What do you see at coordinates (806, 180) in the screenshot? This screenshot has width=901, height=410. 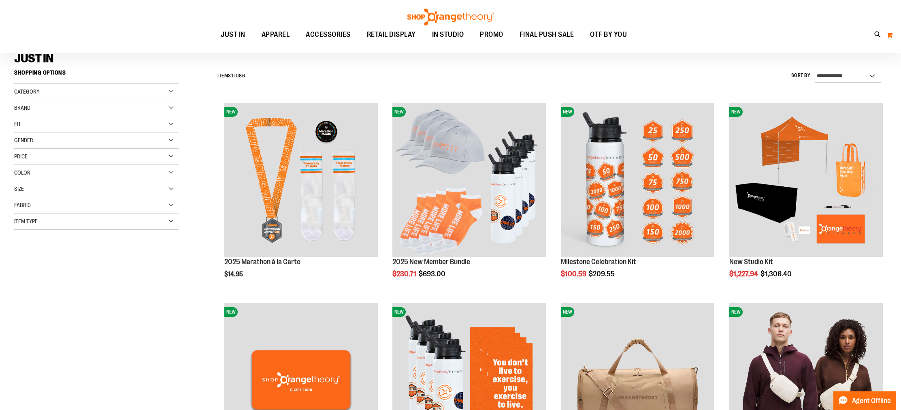 I see `a: New Studio KitNEW` at bounding box center [806, 180].